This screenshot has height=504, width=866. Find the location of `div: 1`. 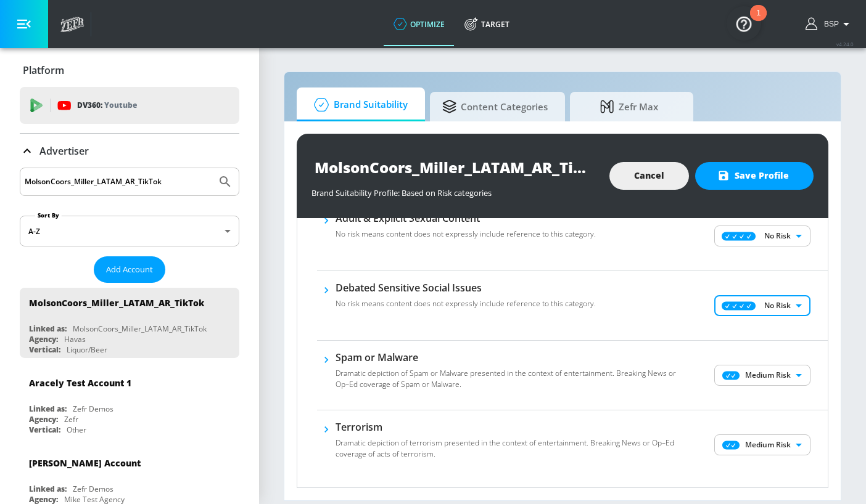

div: 1 is located at coordinates (758, 21).